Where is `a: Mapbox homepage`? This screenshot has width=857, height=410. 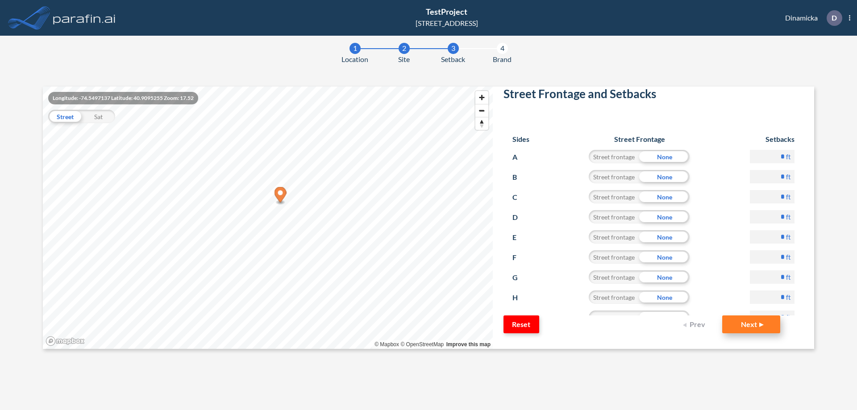
a: Mapbox homepage is located at coordinates (65, 341).